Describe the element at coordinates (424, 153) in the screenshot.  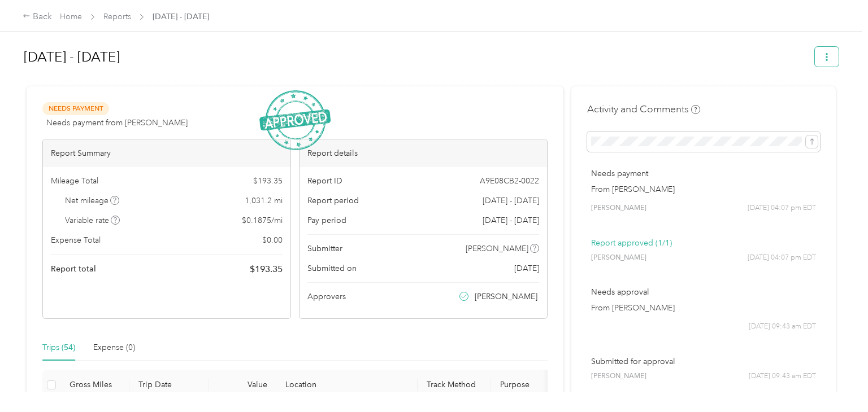
I see `div: Report details` at that location.